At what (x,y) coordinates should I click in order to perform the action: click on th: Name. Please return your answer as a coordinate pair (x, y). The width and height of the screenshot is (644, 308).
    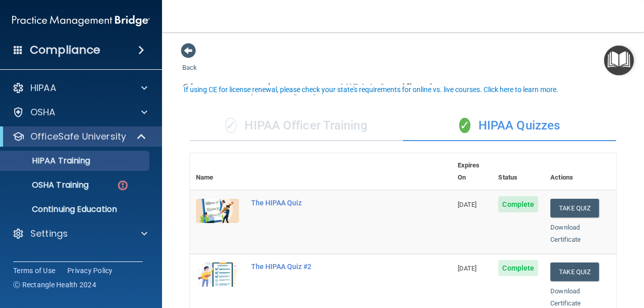
    Looking at the image, I should click on (217, 172).